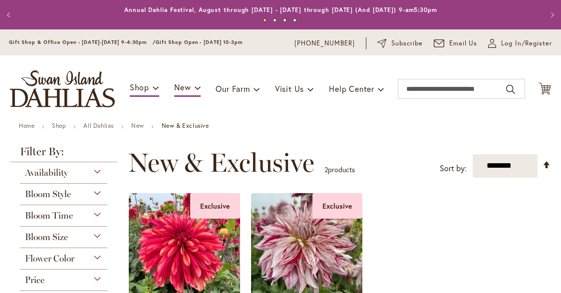 The height and width of the screenshot is (293, 561). Describe the element at coordinates (49, 216) in the screenshot. I see `span: Bloom Time` at that location.